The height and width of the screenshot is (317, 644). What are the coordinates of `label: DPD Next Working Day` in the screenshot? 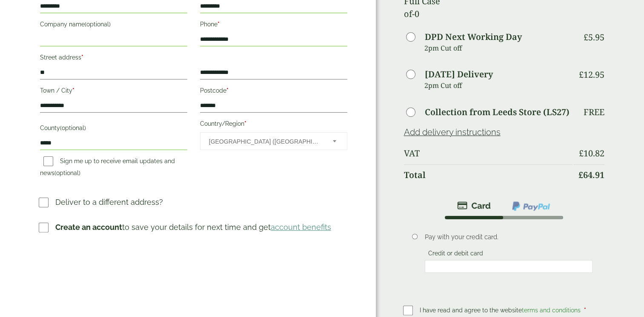 It's located at (473, 37).